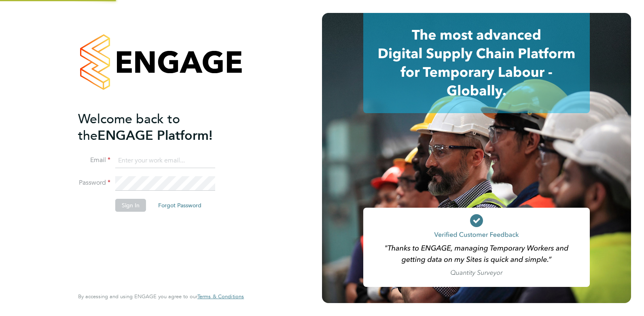 This screenshot has height=316, width=644. Describe the element at coordinates (220, 296) in the screenshot. I see `span: Terms & Conditions` at that location.